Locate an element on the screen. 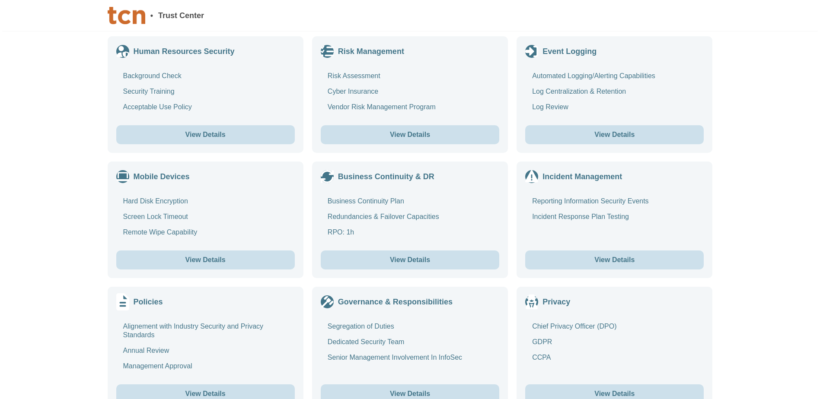  div: Automated Logging/Alerting Capabilities is located at coordinates (593, 76).